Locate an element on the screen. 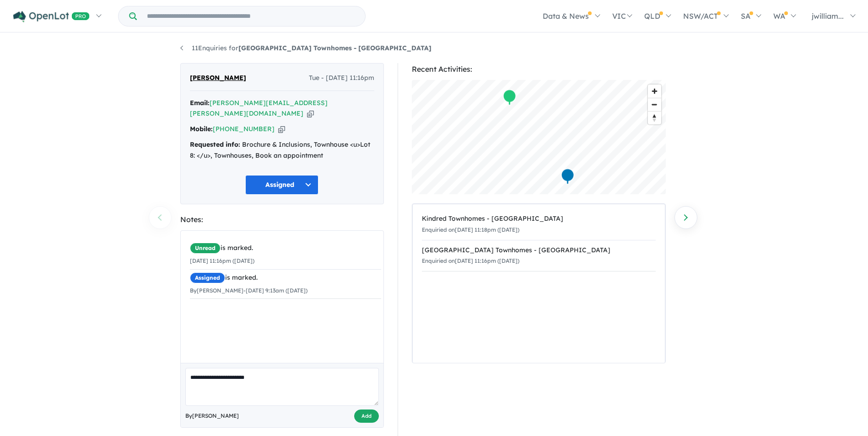 Image resolution: width=868 pixels, height=436 pixels. span: Zoom in is located at coordinates (654, 91).